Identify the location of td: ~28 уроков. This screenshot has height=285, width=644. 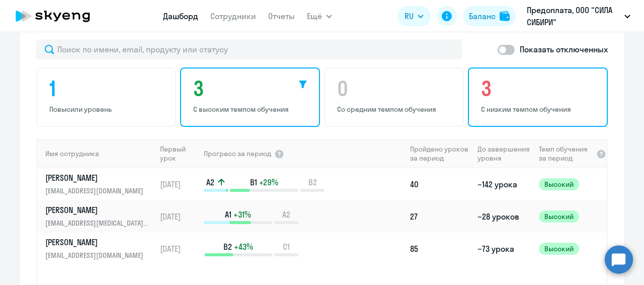
(503, 217).